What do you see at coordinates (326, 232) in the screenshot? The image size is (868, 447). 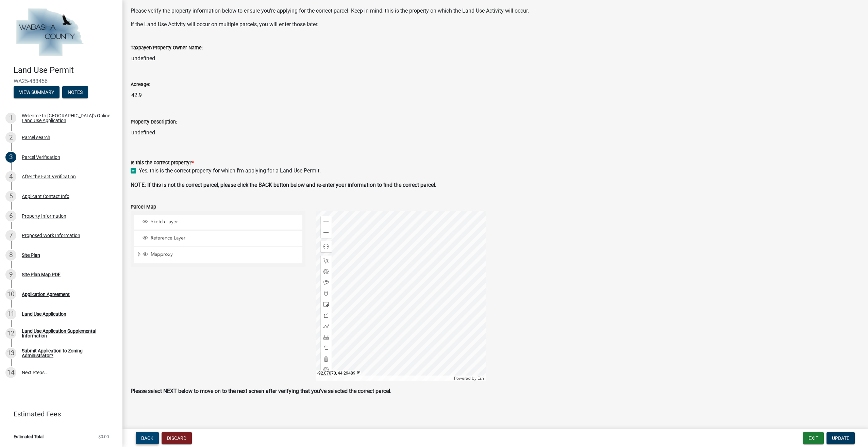 I see `div: Zoom out` at bounding box center [326, 232].